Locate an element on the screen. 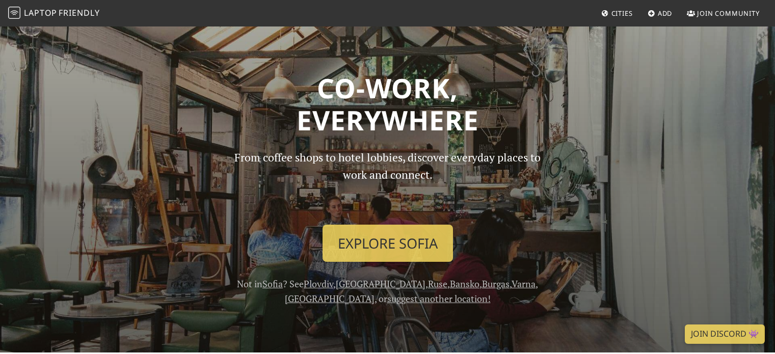 The height and width of the screenshot is (354, 775). a: Join Discord 👾 is located at coordinates (724, 334).